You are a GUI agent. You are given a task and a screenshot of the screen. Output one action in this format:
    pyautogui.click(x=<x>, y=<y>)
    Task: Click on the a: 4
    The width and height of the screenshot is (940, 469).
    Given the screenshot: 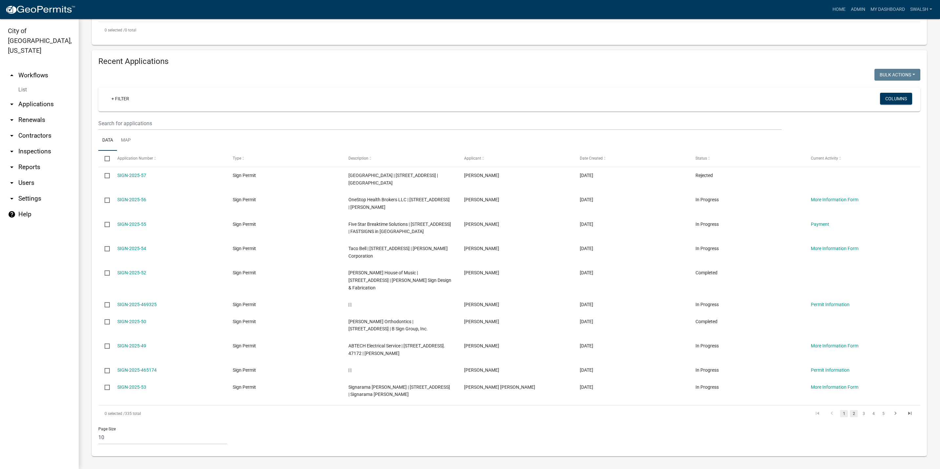 What is the action you would take?
    pyautogui.click(x=873, y=414)
    